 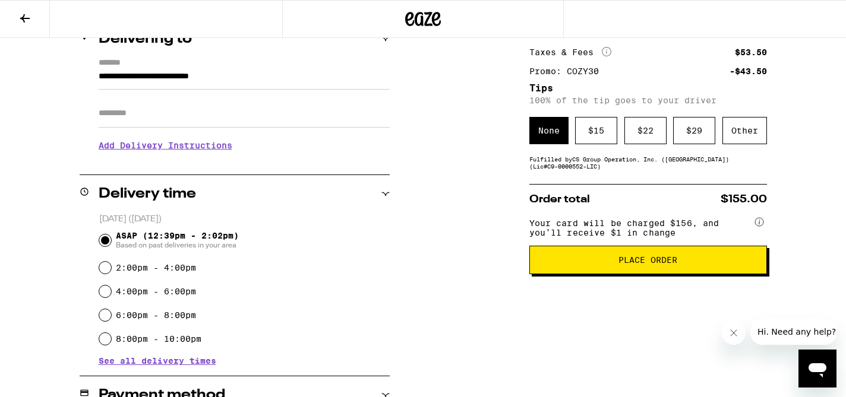 I want to click on span: Based on past deliveries in your area, so click(x=177, y=245).